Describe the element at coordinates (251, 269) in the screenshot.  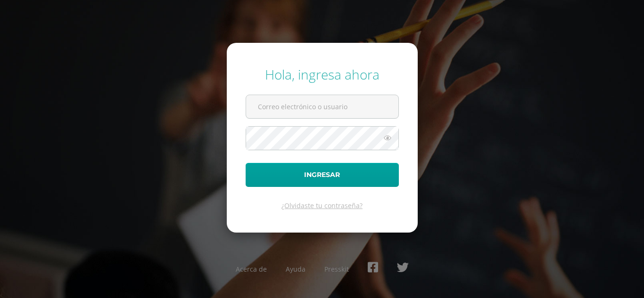
I see `a: Acerca de` at that location.